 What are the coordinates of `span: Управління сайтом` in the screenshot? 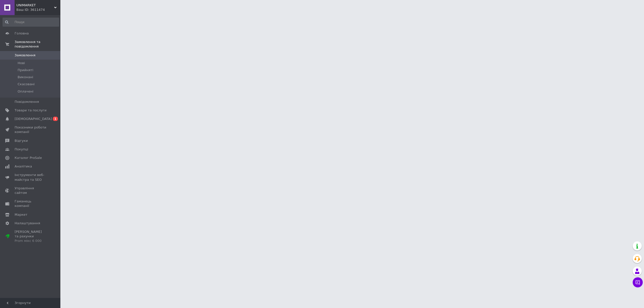 It's located at (30, 191).